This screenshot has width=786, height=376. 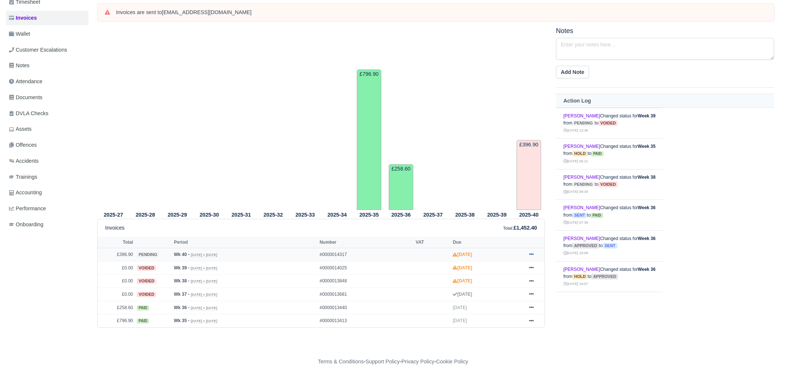 What do you see at coordinates (27, 208) in the screenshot?
I see `span: Performance` at bounding box center [27, 208].